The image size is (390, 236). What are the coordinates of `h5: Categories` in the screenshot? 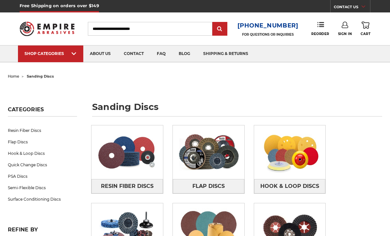 It's located at (43, 111).